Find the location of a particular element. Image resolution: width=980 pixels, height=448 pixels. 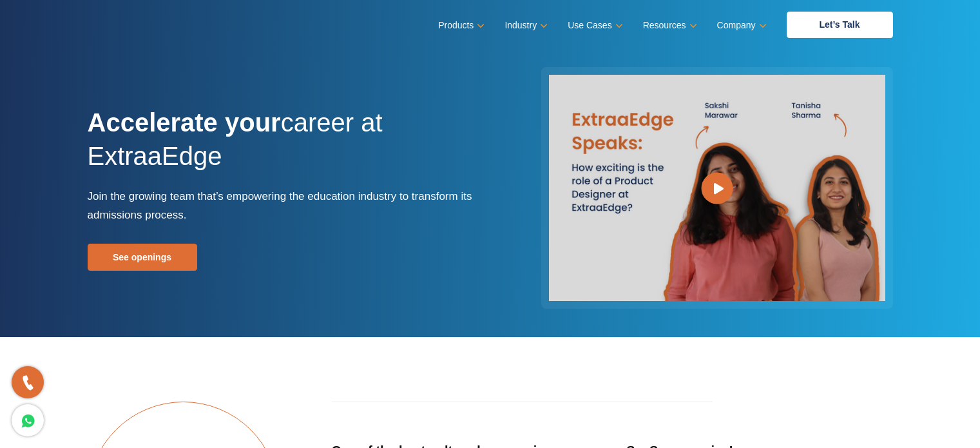

a: Industry is located at coordinates (524, 25).